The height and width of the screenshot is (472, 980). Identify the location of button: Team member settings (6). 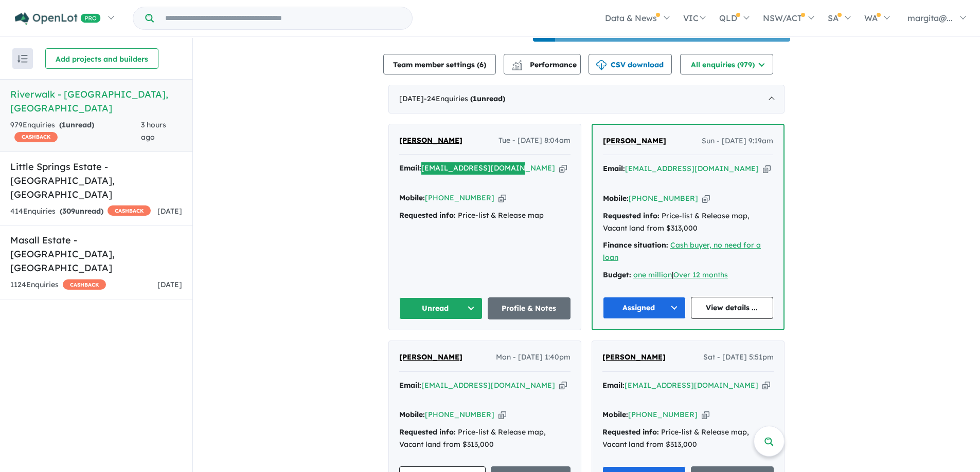
(440, 64).